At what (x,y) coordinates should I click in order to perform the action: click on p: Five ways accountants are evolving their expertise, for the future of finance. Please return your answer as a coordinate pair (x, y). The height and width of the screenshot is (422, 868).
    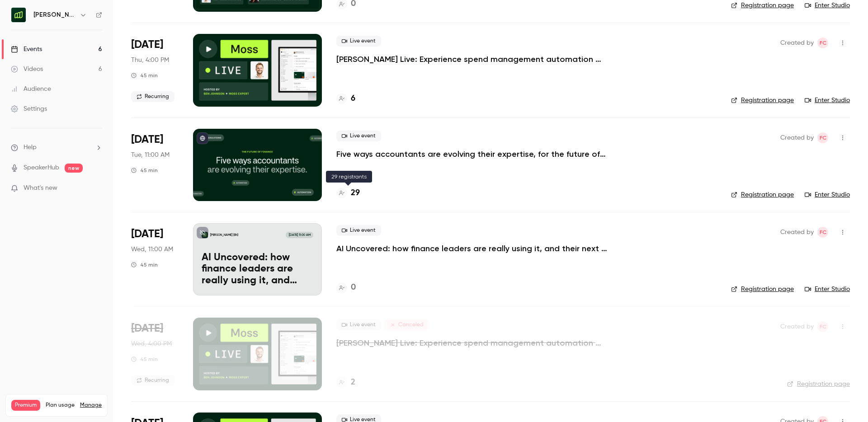
    Looking at the image, I should click on (472, 154).